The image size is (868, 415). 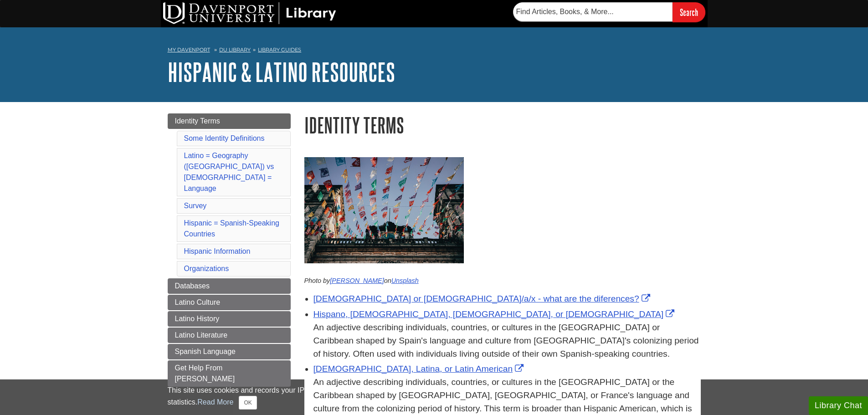 I want to click on a: Hispanic Information, so click(x=218, y=251).